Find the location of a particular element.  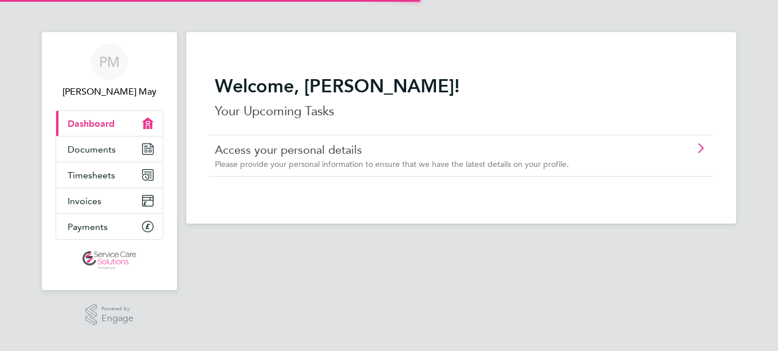

img: servicecare-logo-retina.png is located at coordinates (109, 260).